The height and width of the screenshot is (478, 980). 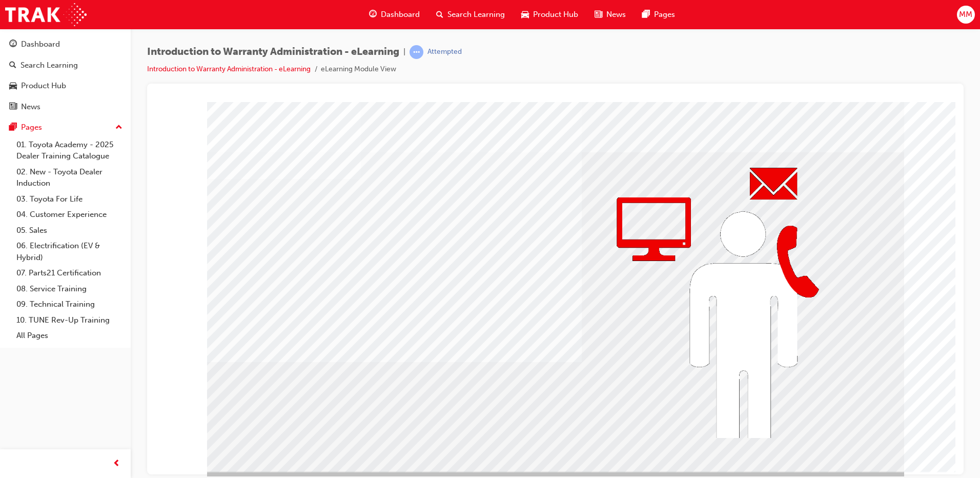 I want to click on span: Pages, so click(x=664, y=14).